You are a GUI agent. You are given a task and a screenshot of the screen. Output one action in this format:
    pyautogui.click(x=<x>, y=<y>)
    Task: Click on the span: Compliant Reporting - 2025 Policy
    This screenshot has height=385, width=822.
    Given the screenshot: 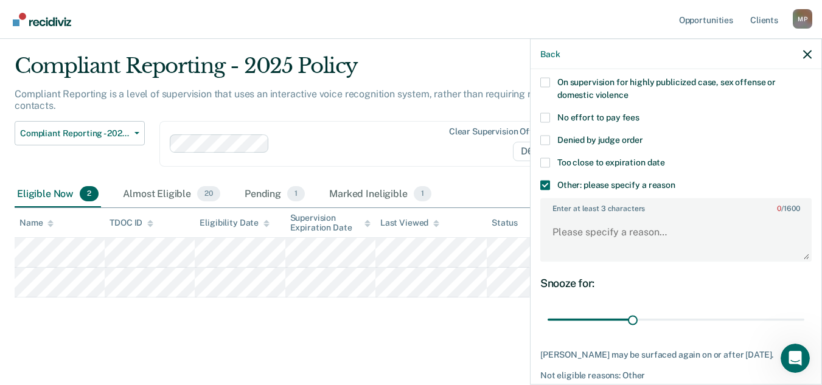 What is the action you would take?
    pyautogui.click(x=75, y=133)
    